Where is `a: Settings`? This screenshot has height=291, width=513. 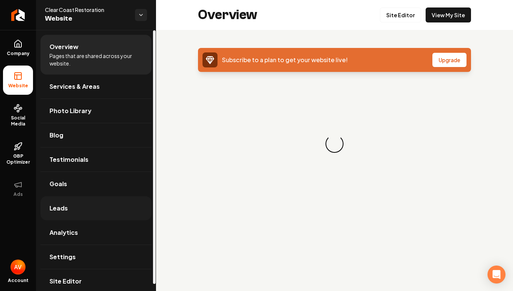 a: Settings is located at coordinates (96, 257).